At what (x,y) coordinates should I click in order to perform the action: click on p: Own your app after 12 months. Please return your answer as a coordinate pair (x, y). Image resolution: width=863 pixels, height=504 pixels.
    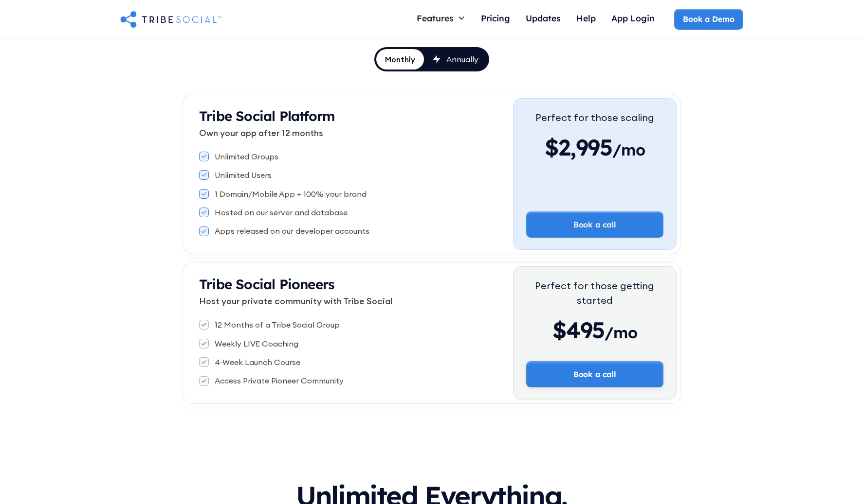
    Looking at the image, I should click on (356, 133).